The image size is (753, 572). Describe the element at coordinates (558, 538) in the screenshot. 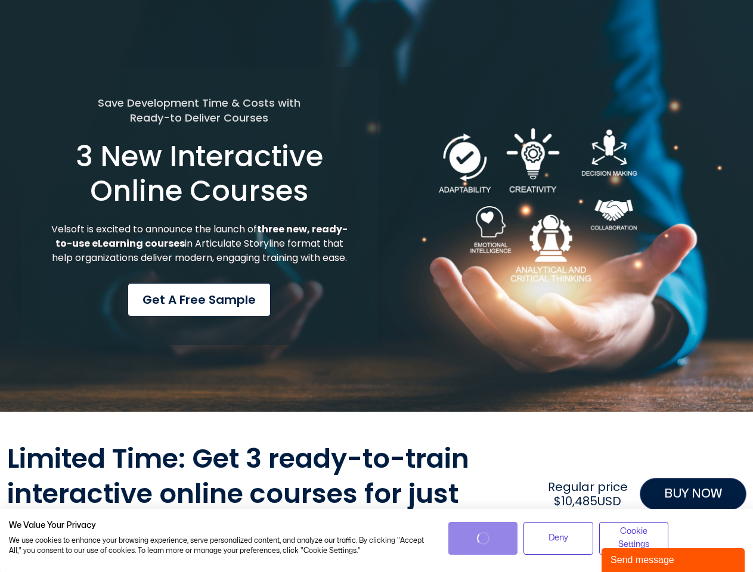

I see `span: Deny` at that location.